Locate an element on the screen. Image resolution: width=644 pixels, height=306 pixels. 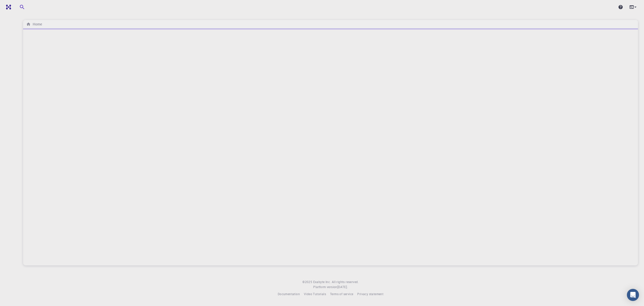
img: logo is located at coordinates (7, 7).